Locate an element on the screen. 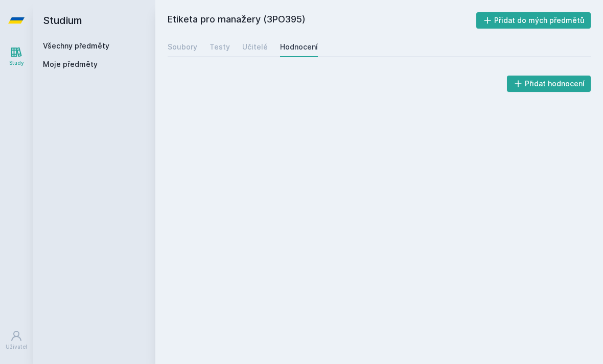  a: Všechny předměty is located at coordinates (76, 45).